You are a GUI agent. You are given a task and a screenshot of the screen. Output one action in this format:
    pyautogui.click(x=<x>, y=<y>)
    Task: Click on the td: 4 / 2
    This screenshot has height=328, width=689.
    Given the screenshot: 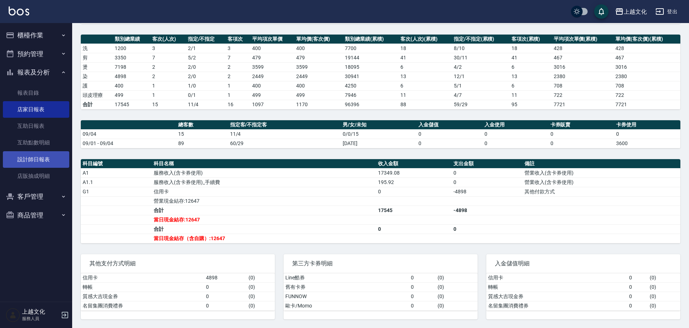 What is the action you would take?
    pyautogui.click(x=481, y=67)
    